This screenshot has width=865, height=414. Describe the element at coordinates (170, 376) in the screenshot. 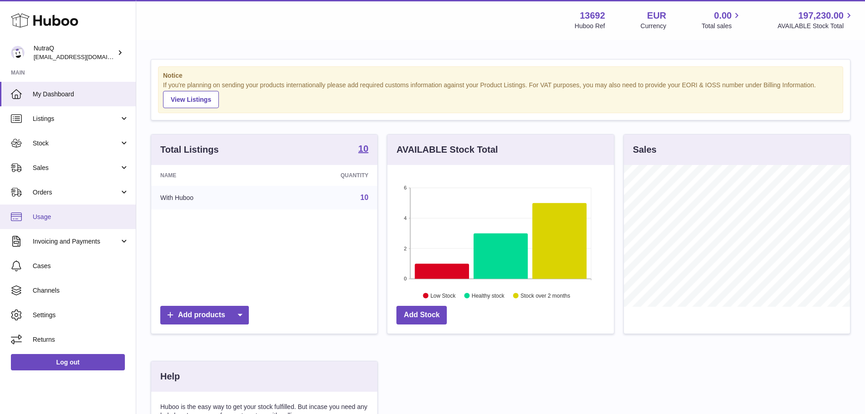

I see `h3: Help` at that location.